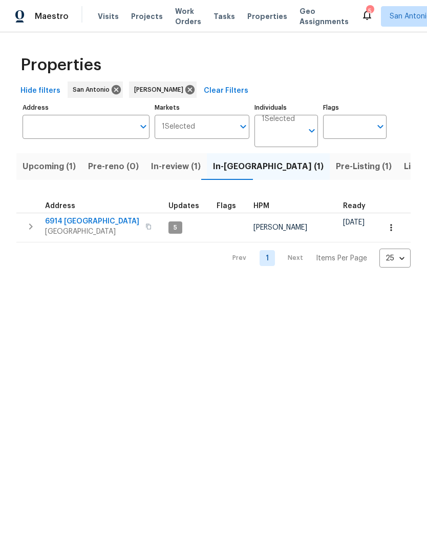 This screenshot has width=427, height=551. Describe the element at coordinates (40, 91) in the screenshot. I see `button: Hide filters` at that location.